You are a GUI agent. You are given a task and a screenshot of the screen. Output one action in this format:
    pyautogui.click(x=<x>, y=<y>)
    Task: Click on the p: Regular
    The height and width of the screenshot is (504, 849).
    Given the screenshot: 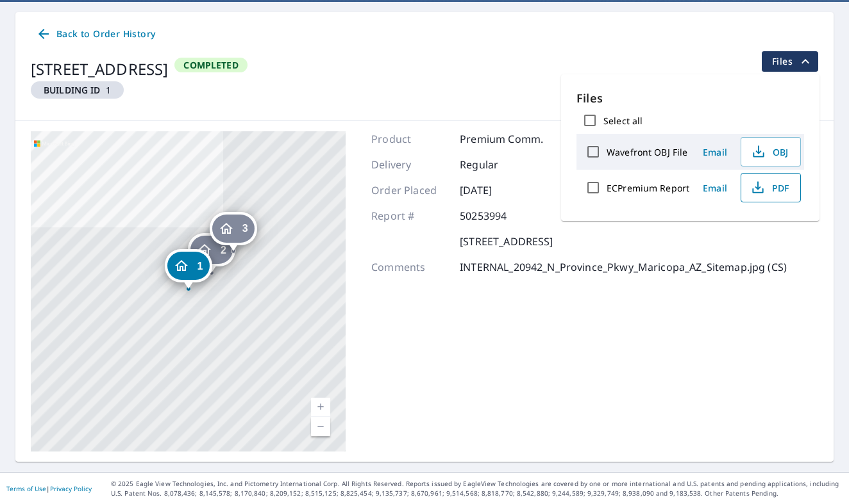 What is the action you would take?
    pyautogui.click(x=498, y=164)
    